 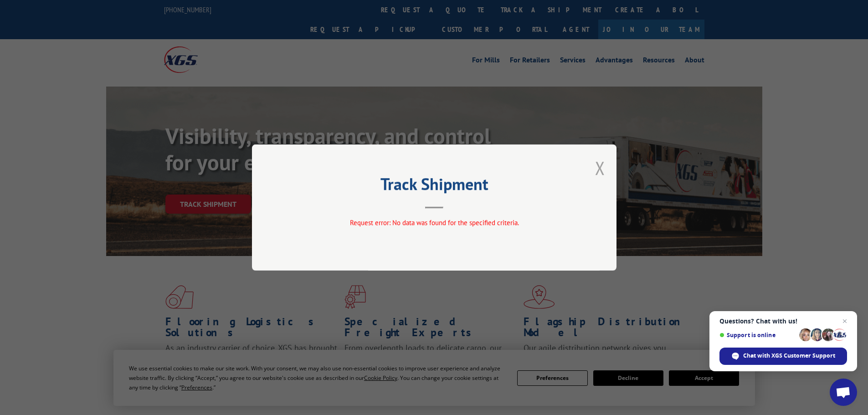 What do you see at coordinates (844, 321) in the screenshot?
I see `span: Close chat` at bounding box center [844, 321].